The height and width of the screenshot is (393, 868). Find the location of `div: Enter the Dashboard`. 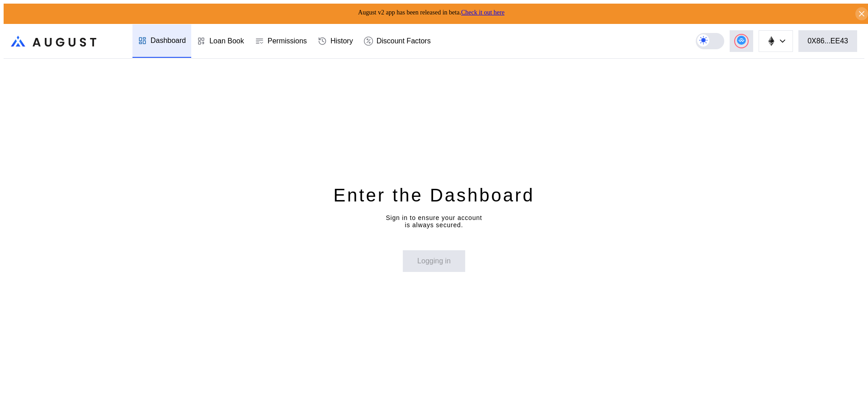

div: Enter the Dashboard is located at coordinates (433, 195).